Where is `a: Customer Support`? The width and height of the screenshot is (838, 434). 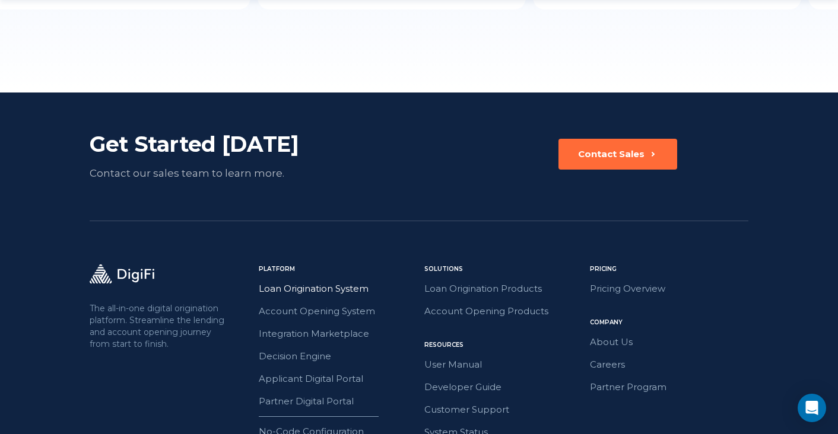 a: Customer Support is located at coordinates (503, 410).